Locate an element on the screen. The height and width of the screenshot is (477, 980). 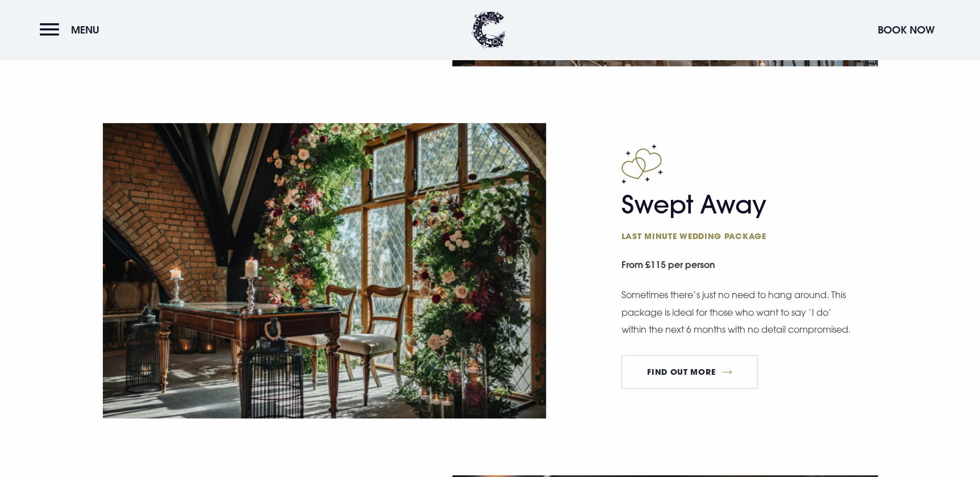
a: FIND OUT MORE is located at coordinates (689, 372).